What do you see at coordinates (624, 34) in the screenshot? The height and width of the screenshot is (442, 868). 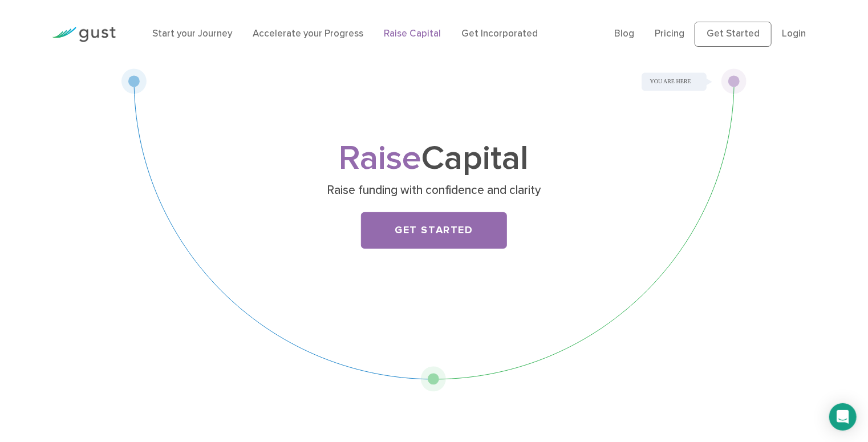 I see `a: Blog` at bounding box center [624, 34].